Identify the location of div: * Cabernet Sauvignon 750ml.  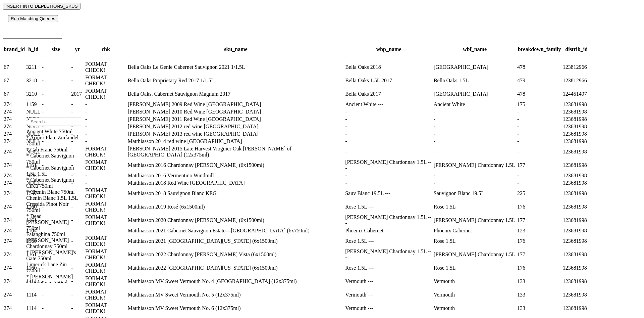
(53, 159).